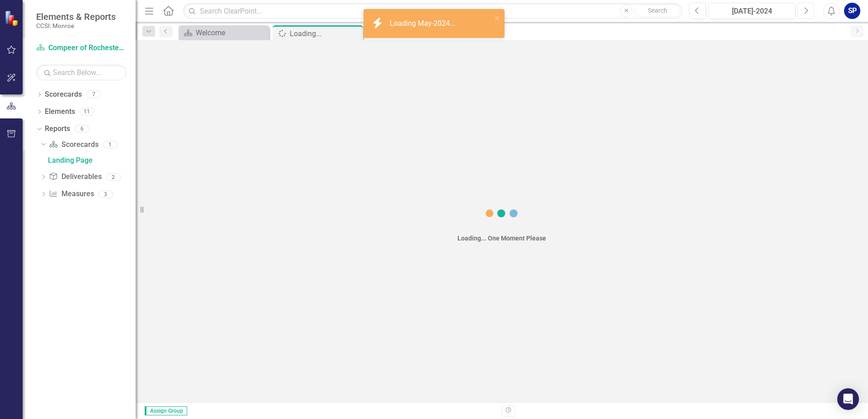  What do you see at coordinates (224, 32) in the screenshot?
I see `a: Welcome` at bounding box center [224, 32].